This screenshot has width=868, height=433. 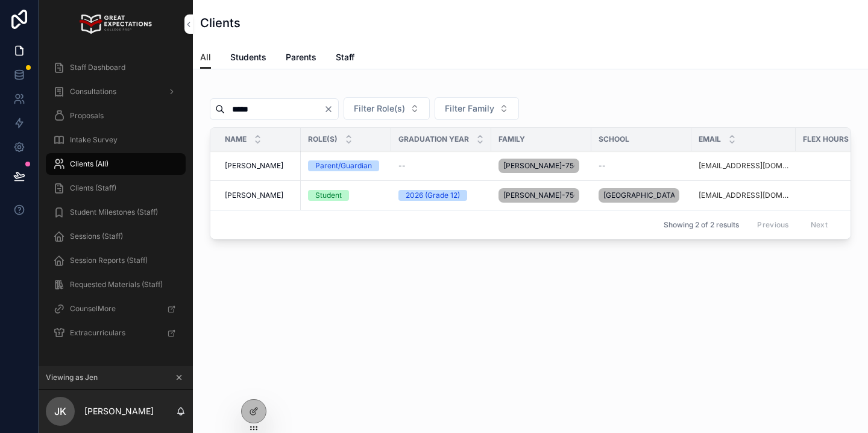 What do you see at coordinates (379, 109) in the screenshot?
I see `span: Filter Role(s)` at bounding box center [379, 109].